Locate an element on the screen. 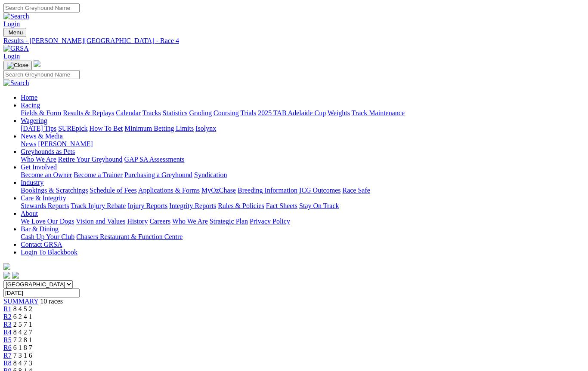 Image resolution: width=588 pixels, height=371 pixels. span: 8 4 7 3 is located at coordinates (23, 363).